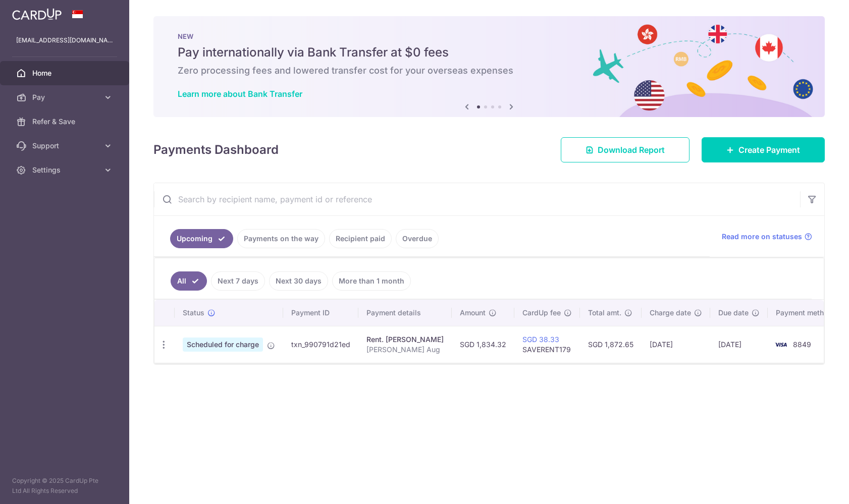  Describe the element at coordinates (762, 237) in the screenshot. I see `span: Read more on statuses` at that location.